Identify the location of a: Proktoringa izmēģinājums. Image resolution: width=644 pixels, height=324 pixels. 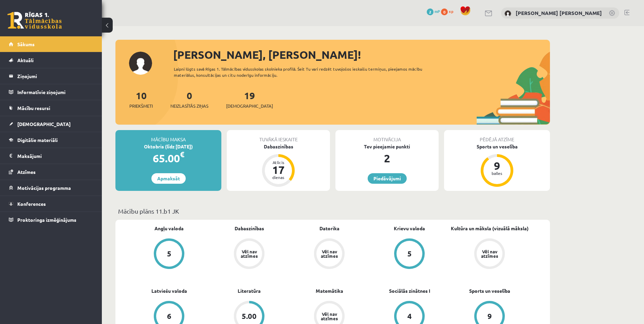
(51, 220).